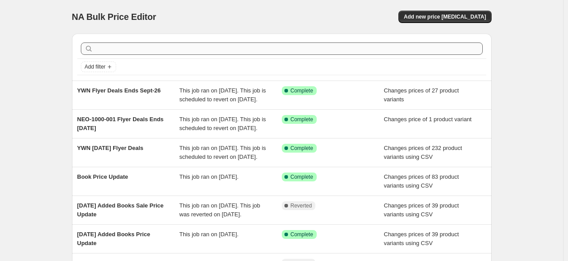 This screenshot has width=568, height=261. I want to click on span: NA Bulk Price Editor, so click(114, 17).